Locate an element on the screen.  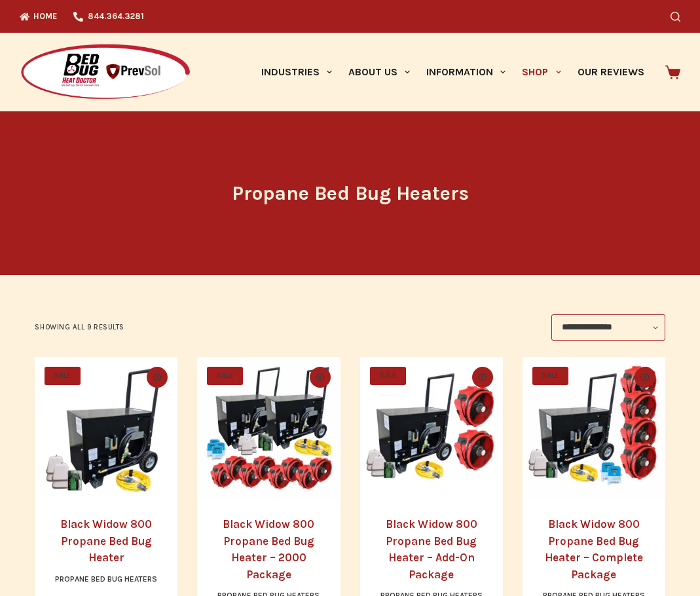
a: Black Widow 800 Propane Bed Bug Heater – 2000 Package is located at coordinates (268, 548).